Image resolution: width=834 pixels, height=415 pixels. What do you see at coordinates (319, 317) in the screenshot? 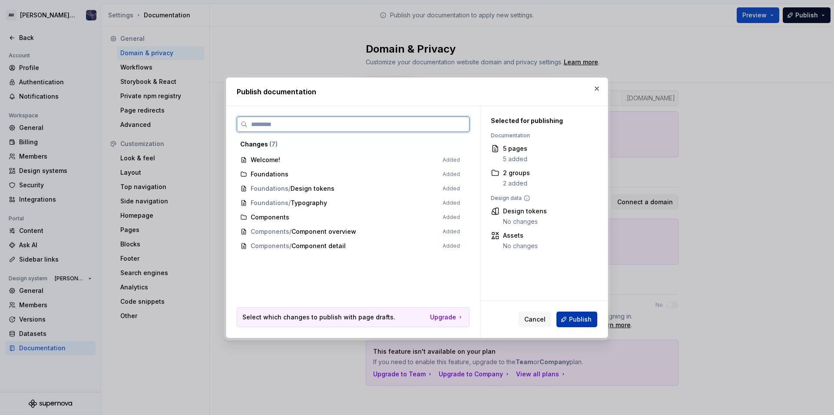
I see `p: Select which changes to publish with page drafts.` at bounding box center [319, 317].